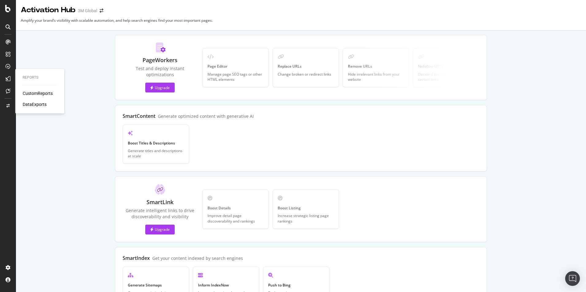 The image size is (586, 292). I want to click on div: Reports, so click(40, 77).